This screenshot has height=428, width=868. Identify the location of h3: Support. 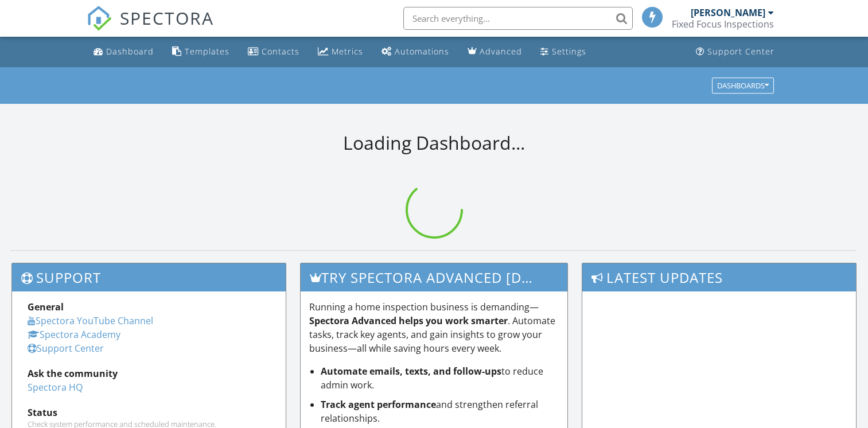
(149, 277).